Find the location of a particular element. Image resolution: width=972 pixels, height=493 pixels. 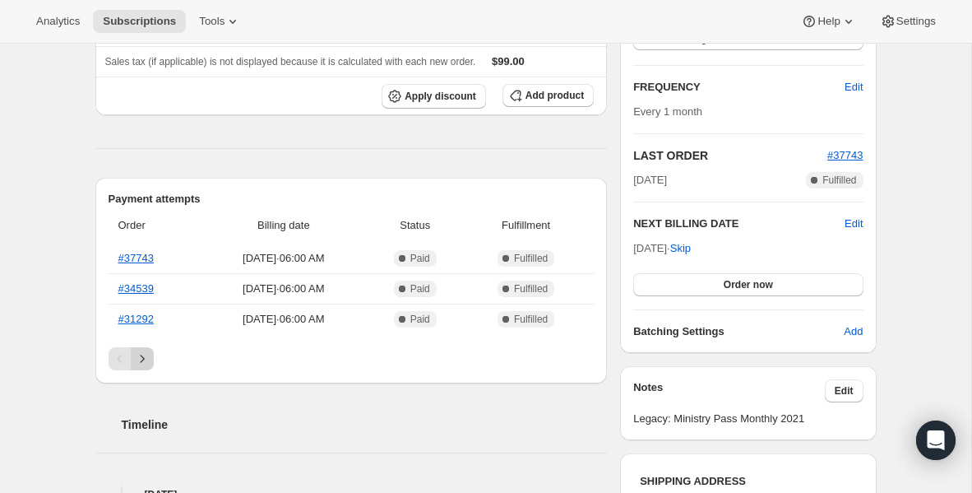

span: Billing date is located at coordinates (283, 225).